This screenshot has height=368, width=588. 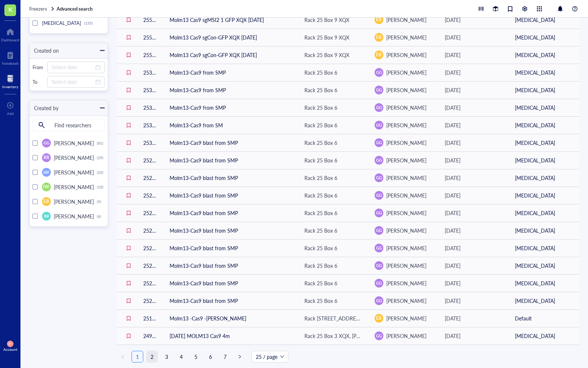 I want to click on span: left, so click(x=123, y=357).